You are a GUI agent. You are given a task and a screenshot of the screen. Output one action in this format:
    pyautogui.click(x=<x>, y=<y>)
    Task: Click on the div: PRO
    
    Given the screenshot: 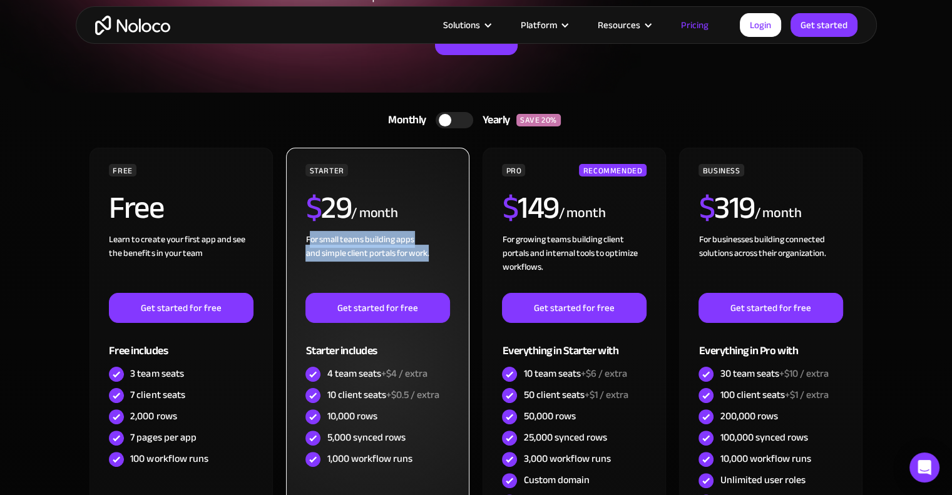 What is the action you would take?
    pyautogui.click(x=513, y=170)
    